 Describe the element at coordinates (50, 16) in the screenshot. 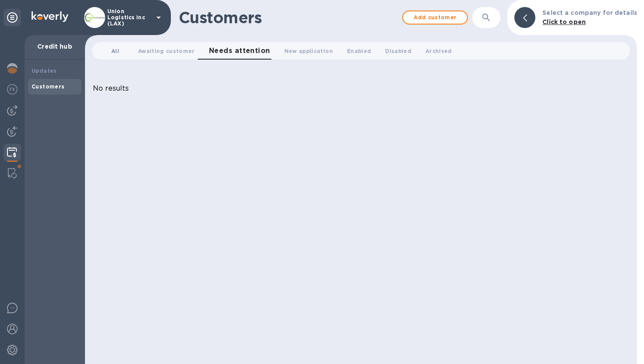

I see `img: Logo` at that location.